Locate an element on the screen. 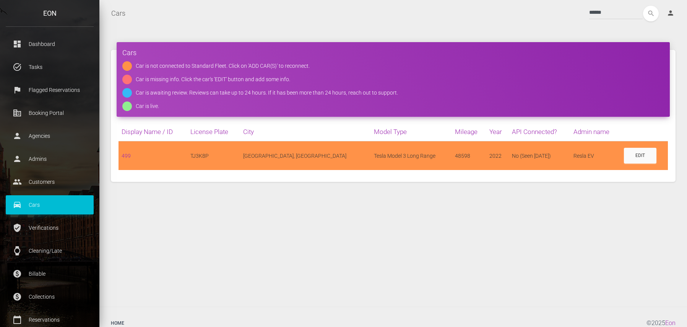  a: dashboard Dashboard is located at coordinates (50, 44).